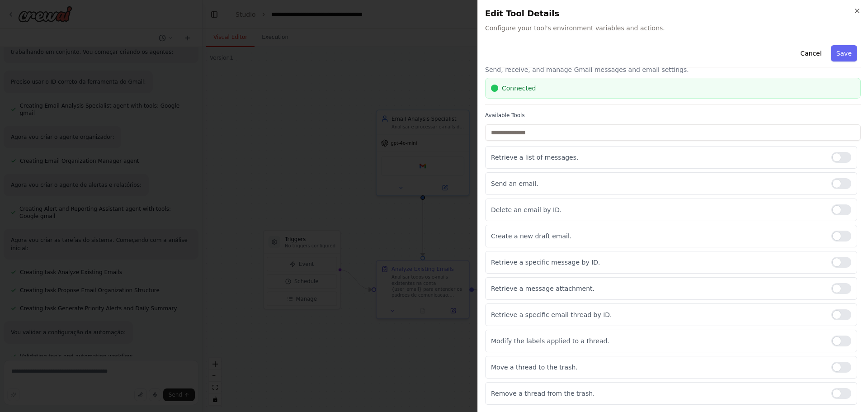 The width and height of the screenshot is (868, 412). I want to click on button: Cancel, so click(810, 53).